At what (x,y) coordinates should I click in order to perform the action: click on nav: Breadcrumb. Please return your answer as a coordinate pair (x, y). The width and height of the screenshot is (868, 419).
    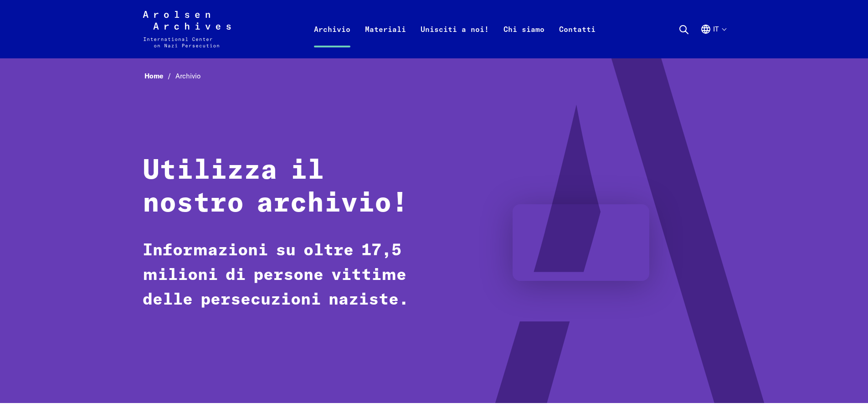
    Looking at the image, I should click on (435, 76).